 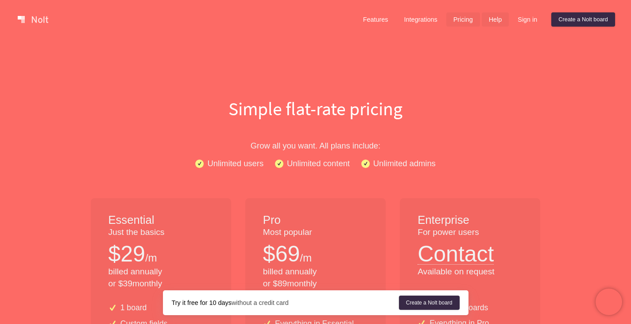 What do you see at coordinates (202, 303) in the screenshot?
I see `strong: Try it free for 10 days` at bounding box center [202, 303].